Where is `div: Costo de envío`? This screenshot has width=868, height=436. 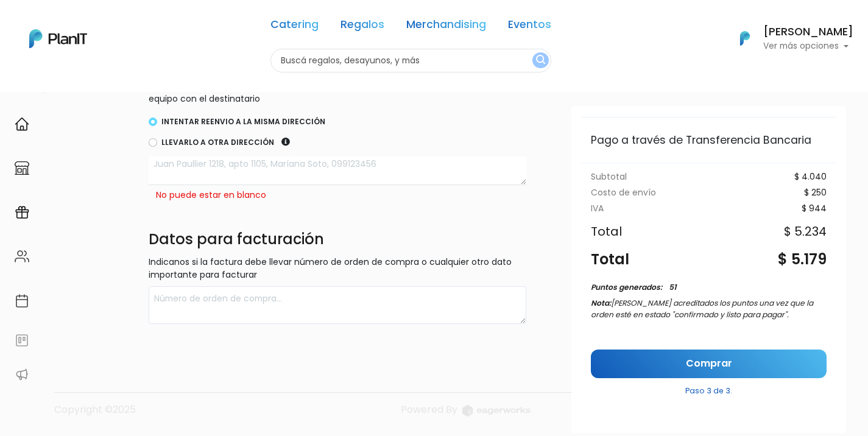 div: Costo de envío is located at coordinates (623, 193).